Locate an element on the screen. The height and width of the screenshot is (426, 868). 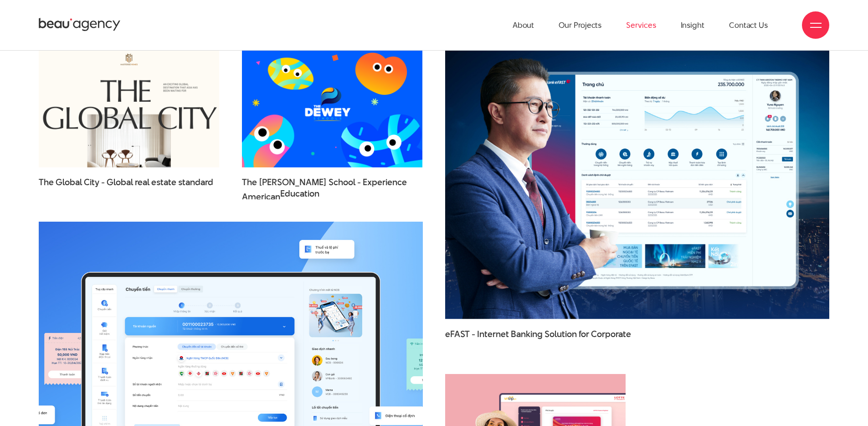
span: standard is located at coordinates (196, 182).